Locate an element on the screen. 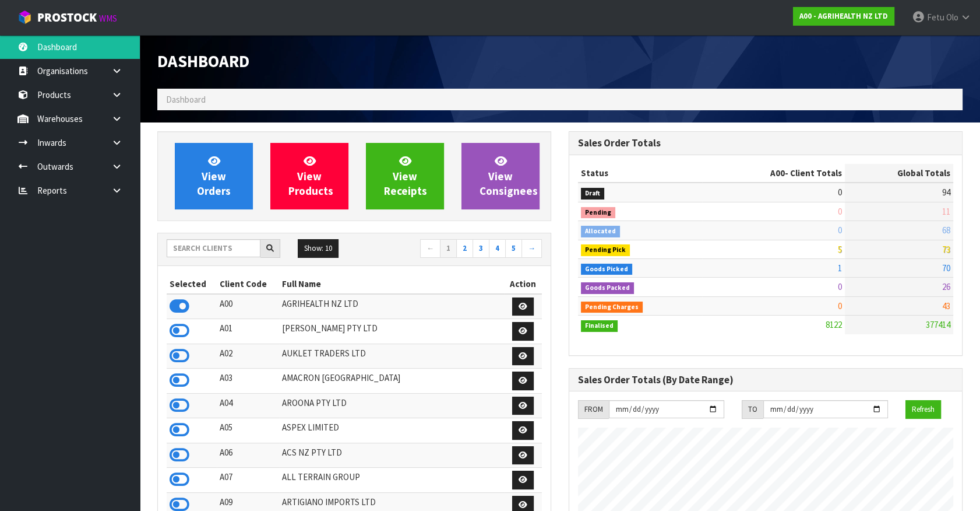 This screenshot has width=980, height=511. input: Search clients is located at coordinates (213, 248).